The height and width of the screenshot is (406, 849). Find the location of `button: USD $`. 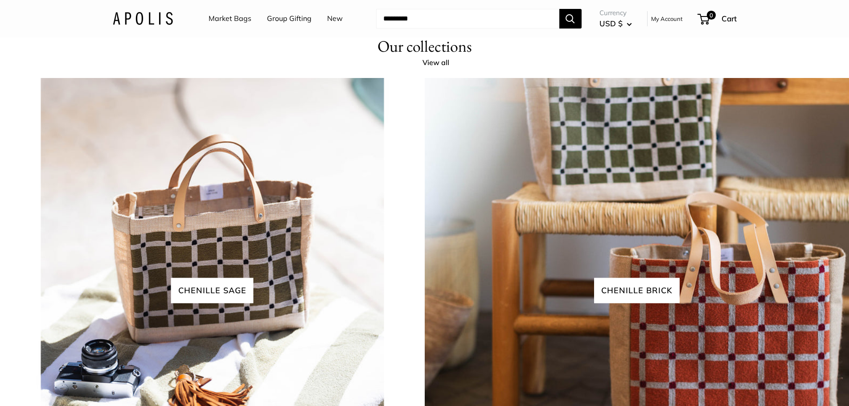

button: USD $ is located at coordinates (616, 24).